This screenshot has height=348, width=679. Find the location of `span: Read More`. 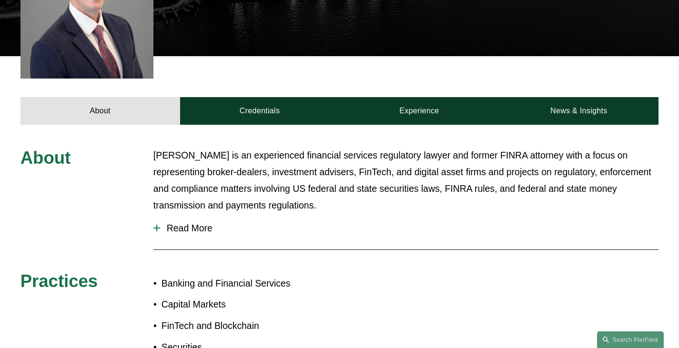

span: Read More is located at coordinates (410, 228).